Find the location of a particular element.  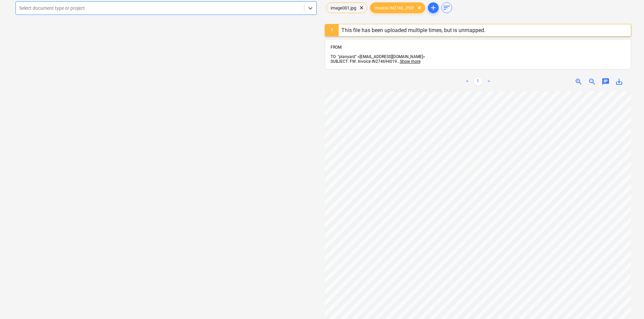

div: image001.jpg is located at coordinates (347, 8).